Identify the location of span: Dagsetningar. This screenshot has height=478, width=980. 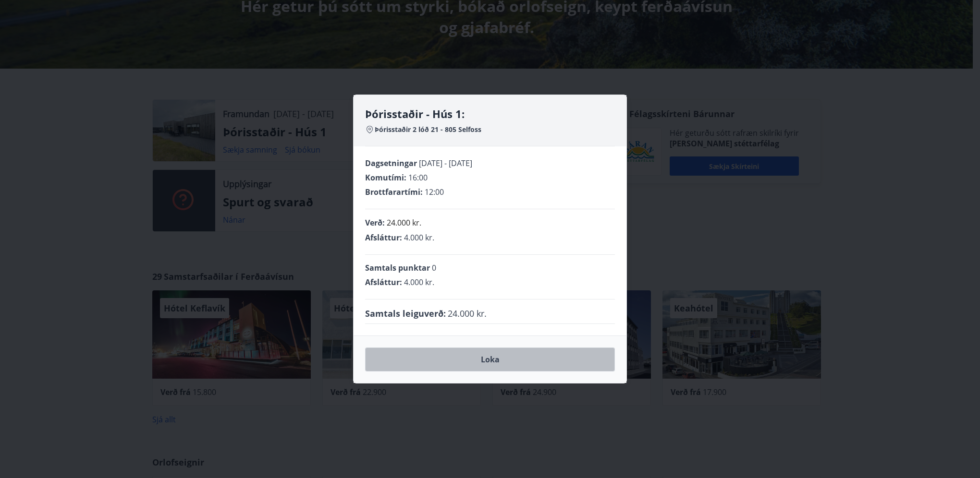
(391, 163).